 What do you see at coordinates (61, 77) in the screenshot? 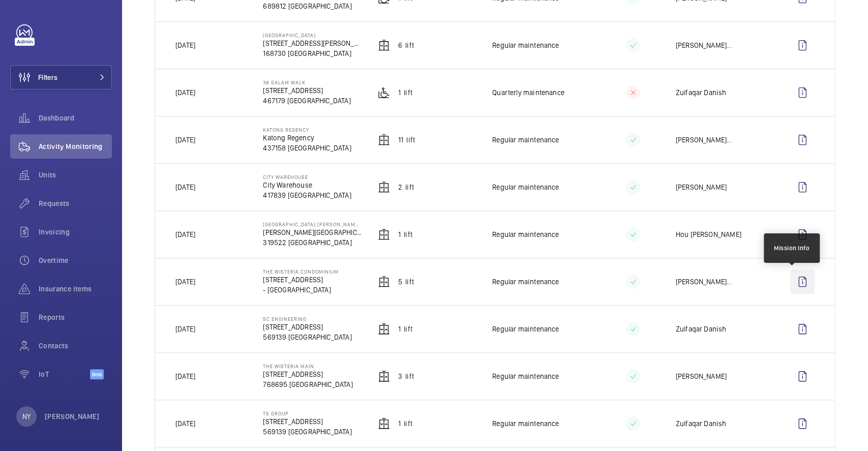
I see `button: Filters` at bounding box center [61, 77].